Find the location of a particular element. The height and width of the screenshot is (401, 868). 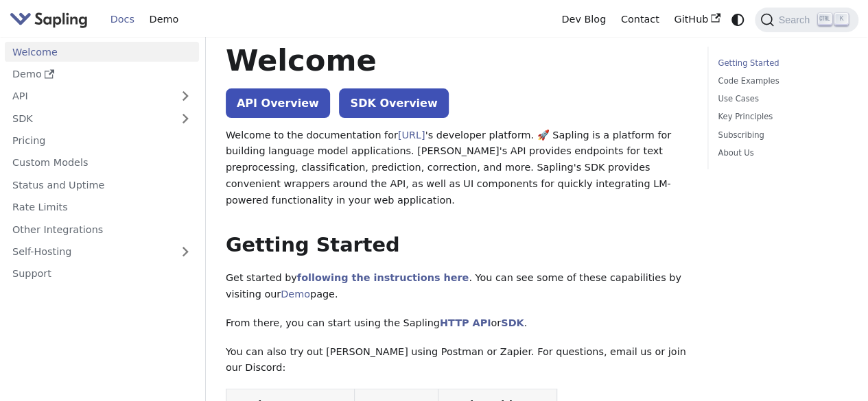

button: Search (Ctrl+K) is located at coordinates (806, 20).